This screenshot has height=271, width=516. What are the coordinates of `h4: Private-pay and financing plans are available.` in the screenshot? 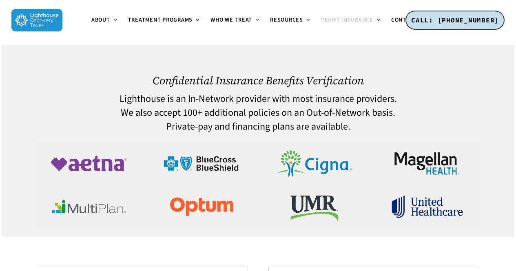 It's located at (258, 127).